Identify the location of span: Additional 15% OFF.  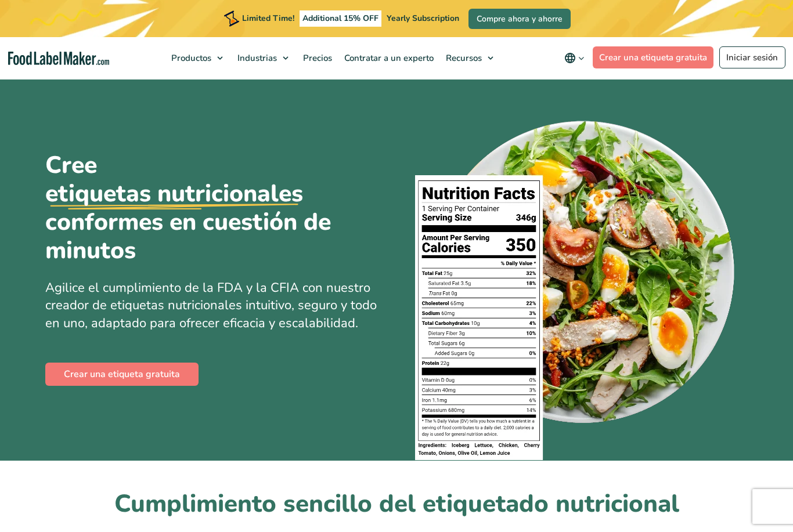
(340, 19).